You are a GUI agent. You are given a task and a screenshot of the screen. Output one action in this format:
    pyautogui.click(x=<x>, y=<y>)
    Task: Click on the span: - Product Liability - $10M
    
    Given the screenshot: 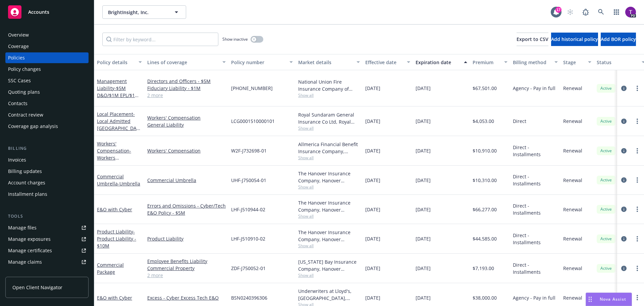 What is the action you would take?
    pyautogui.click(x=117, y=238)
    